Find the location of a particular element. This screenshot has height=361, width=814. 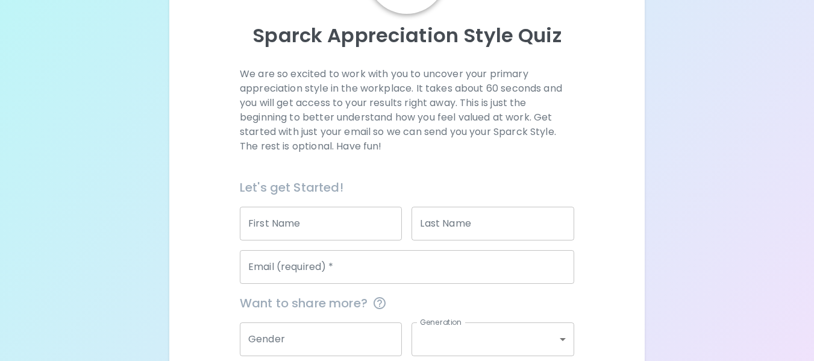

h6: Let's get Started! is located at coordinates (407, 187).